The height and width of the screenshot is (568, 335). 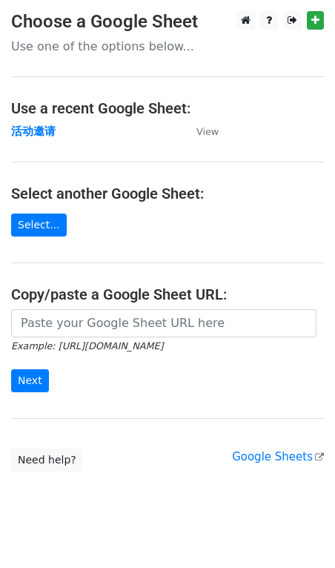 I want to click on a: Google Sheets, so click(x=278, y=456).